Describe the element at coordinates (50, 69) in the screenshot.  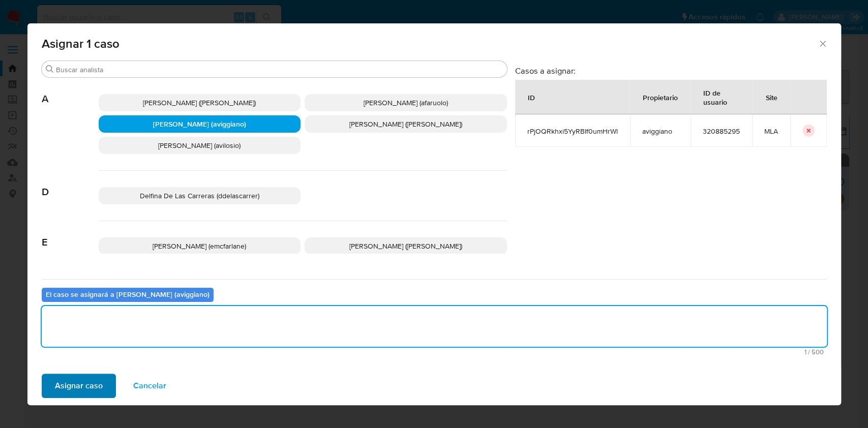
I see `button: Buscar` at that location.